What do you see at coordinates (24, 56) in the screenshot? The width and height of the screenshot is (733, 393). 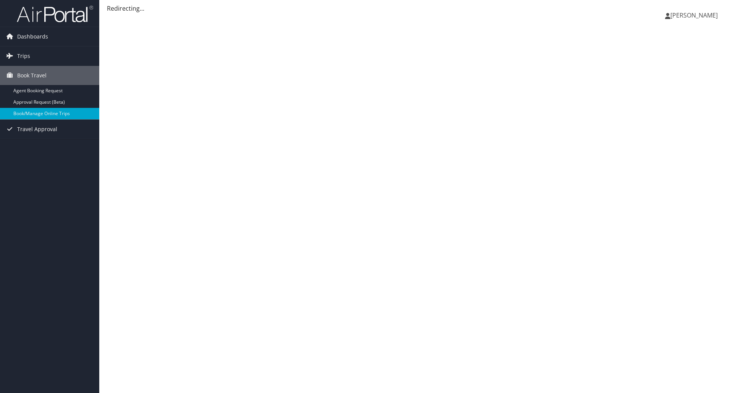 I see `span: Trips` at bounding box center [24, 56].